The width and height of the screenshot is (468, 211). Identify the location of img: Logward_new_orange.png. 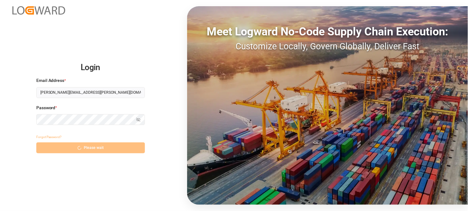
(39, 10).